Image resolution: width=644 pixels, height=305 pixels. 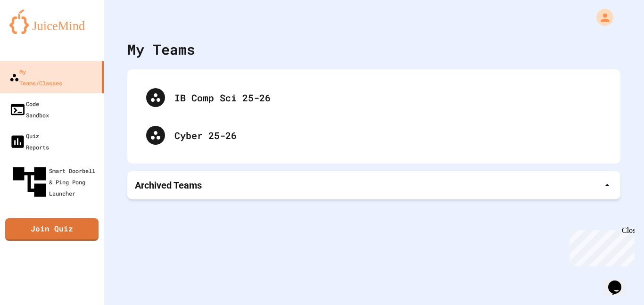 What do you see at coordinates (161, 49) in the screenshot?
I see `div: My Teams` at bounding box center [161, 49].